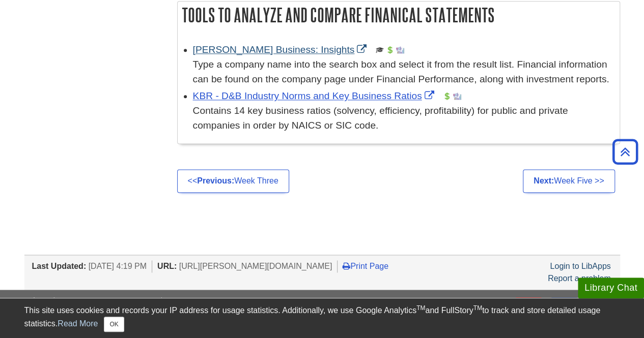 The height and width of the screenshot is (338, 644). What do you see at coordinates (544, 181) in the screenshot?
I see `strong: Next:` at bounding box center [544, 181].